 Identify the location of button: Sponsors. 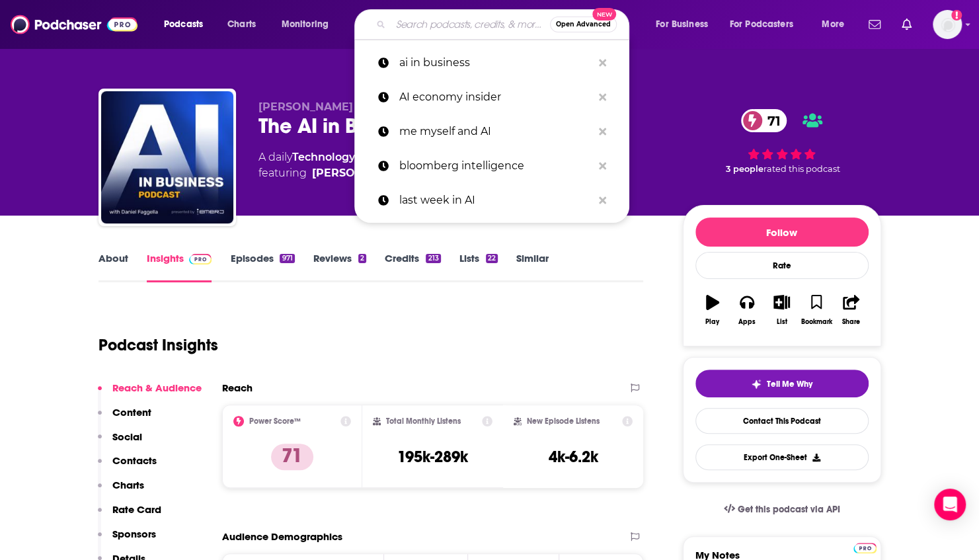
(127, 540).